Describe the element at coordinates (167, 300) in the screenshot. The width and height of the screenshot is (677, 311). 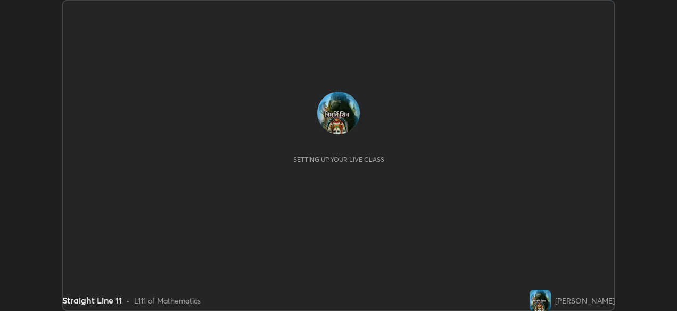
I see `div: L111 of Mathematics` at that location.